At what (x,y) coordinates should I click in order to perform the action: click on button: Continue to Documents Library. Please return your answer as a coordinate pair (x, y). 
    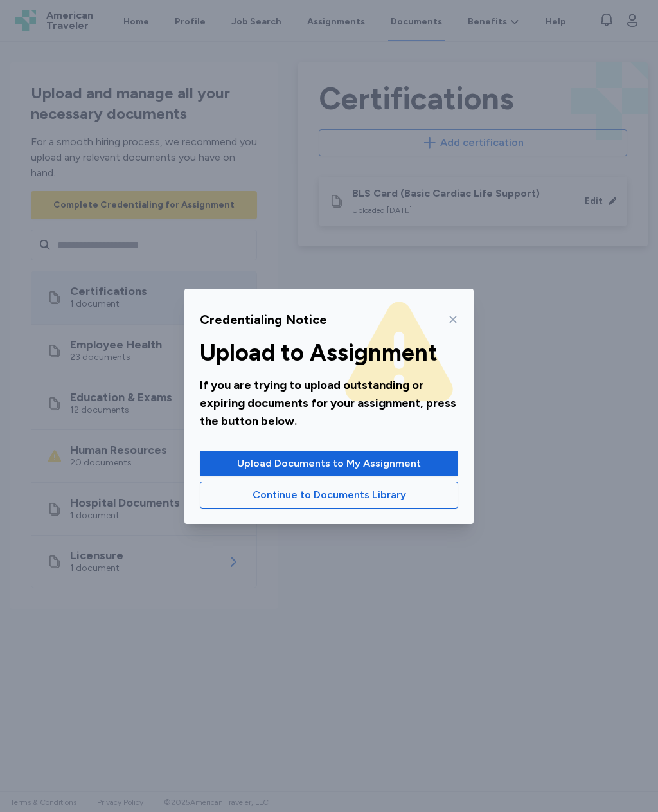
    Looking at the image, I should click on (329, 495).